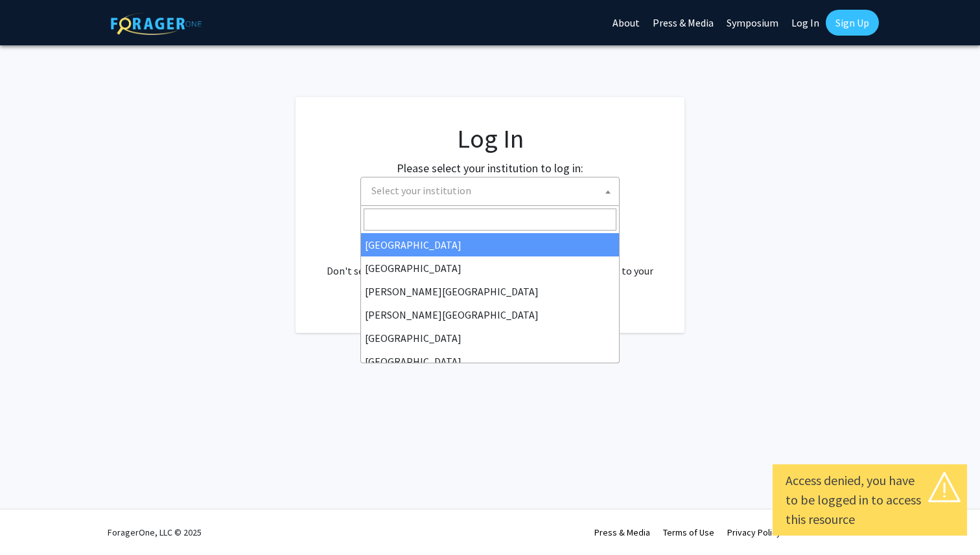 This screenshot has width=980, height=555. I want to click on div: No account? . Don't see your institution? about bringing ForagerOne to your institution., so click(490, 263).